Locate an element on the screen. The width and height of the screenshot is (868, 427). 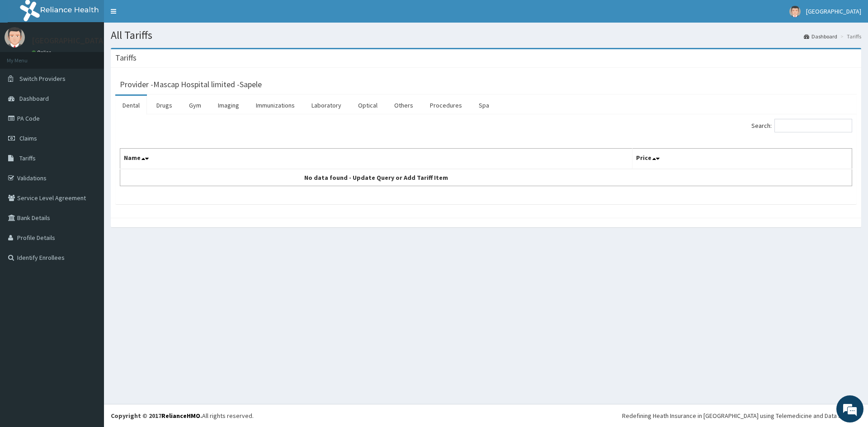
td: No data found - Update Query or Add Tariff Item is located at coordinates (376, 178).